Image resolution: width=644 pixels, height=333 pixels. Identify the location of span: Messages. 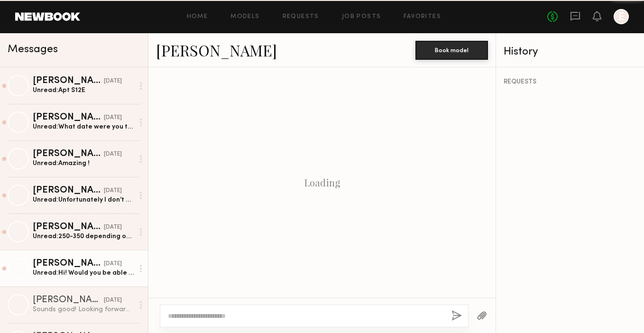
(33, 49).